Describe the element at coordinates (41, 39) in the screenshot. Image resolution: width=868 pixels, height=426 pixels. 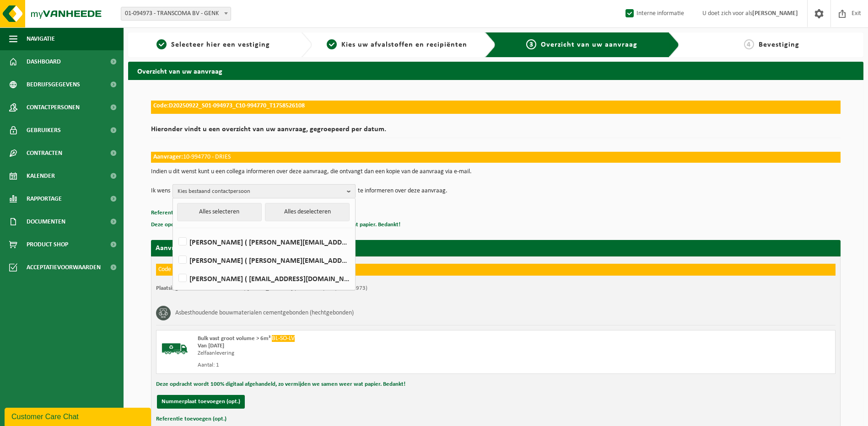
I see `span: Navigatie` at that location.